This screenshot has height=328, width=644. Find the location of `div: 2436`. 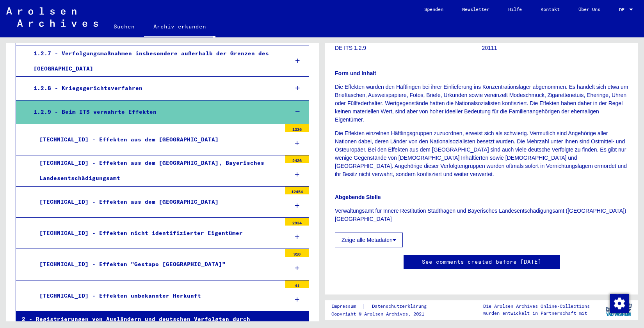

div: 2436 is located at coordinates (297, 160).